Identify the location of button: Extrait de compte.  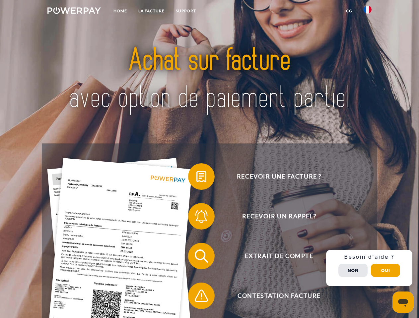
(274, 256).